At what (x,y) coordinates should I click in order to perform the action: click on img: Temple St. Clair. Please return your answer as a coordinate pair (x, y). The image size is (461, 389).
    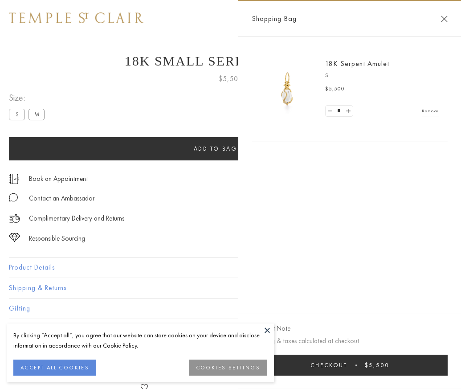
    Looking at the image, I should click on (76, 18).